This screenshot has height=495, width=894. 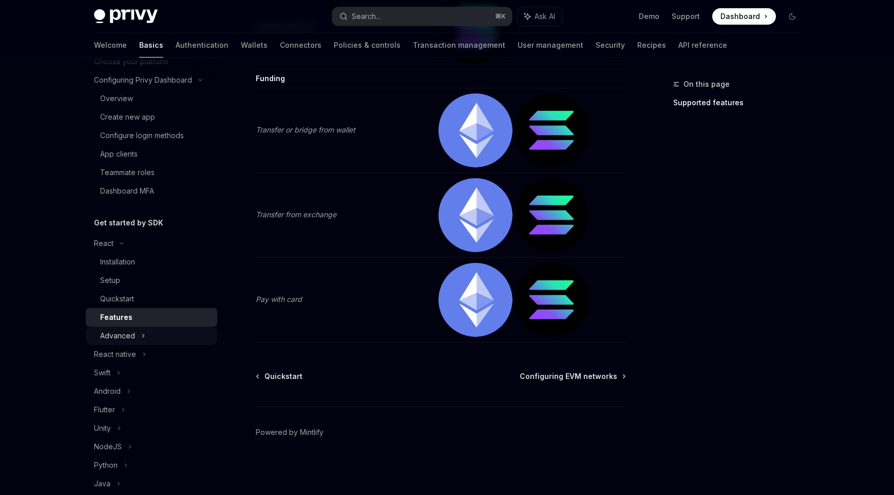 What do you see at coordinates (540, 16) in the screenshot?
I see `button: Ask AI` at bounding box center [540, 16].